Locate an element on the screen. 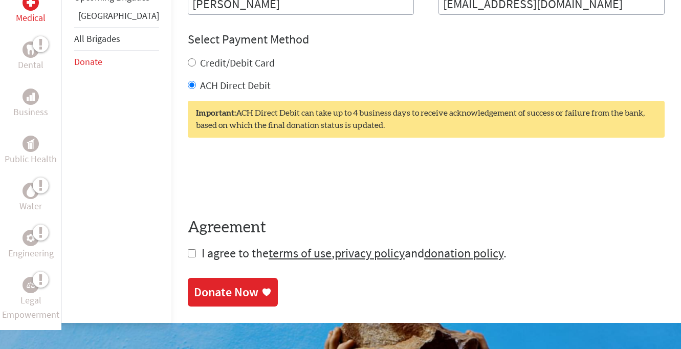 This screenshot has width=681, height=349. div: Business is located at coordinates (31, 97).